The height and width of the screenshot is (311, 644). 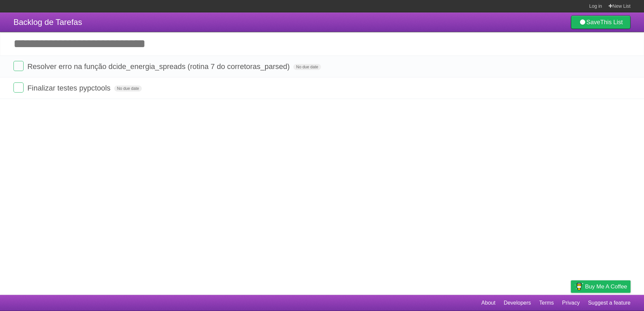 I want to click on b: This List, so click(x=611, y=22).